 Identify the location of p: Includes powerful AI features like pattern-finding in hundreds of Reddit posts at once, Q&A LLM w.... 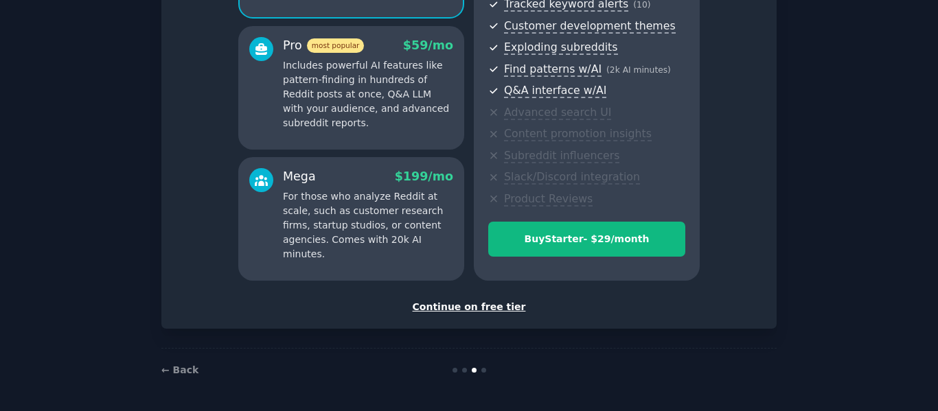
(368, 94).